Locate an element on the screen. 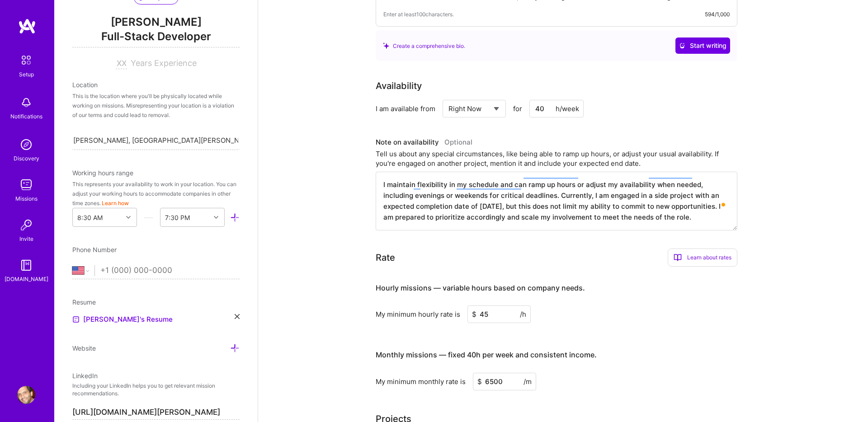 This screenshot has width=868, height=422. div: This is the location where you'll be physically located while working on missions. Misrepresentin... is located at coordinates (156, 105).